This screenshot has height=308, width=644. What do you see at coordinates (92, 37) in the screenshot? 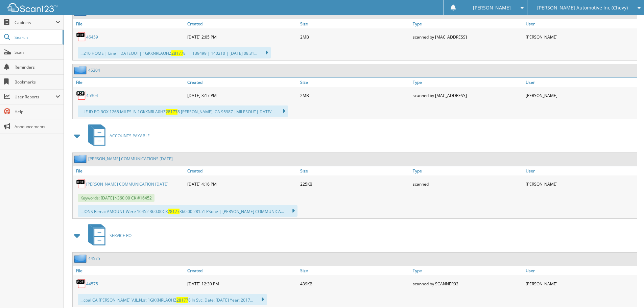
I see `a: 46459` at bounding box center [92, 37].